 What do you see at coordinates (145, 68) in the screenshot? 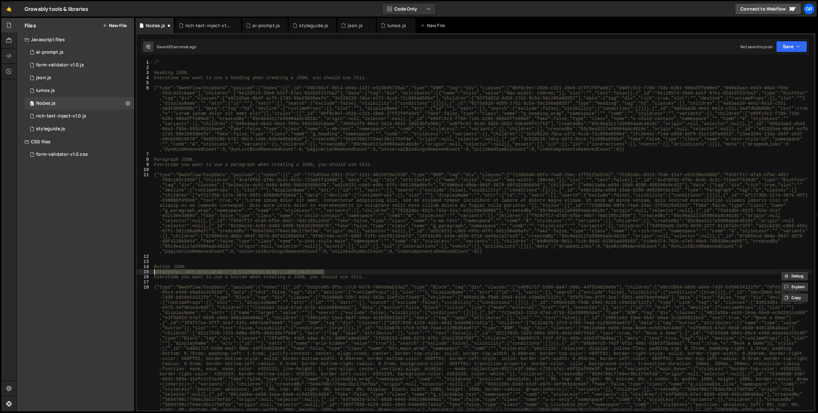
I see `div: 2` at bounding box center [145, 68].